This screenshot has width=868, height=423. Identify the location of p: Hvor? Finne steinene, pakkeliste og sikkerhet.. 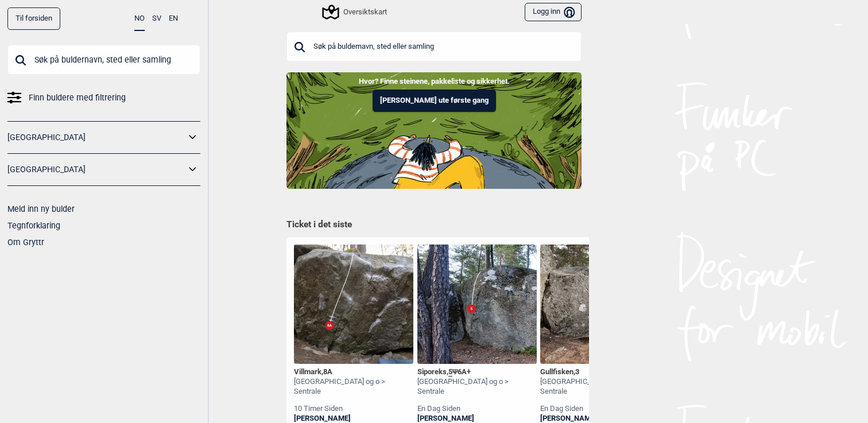
(434, 82).